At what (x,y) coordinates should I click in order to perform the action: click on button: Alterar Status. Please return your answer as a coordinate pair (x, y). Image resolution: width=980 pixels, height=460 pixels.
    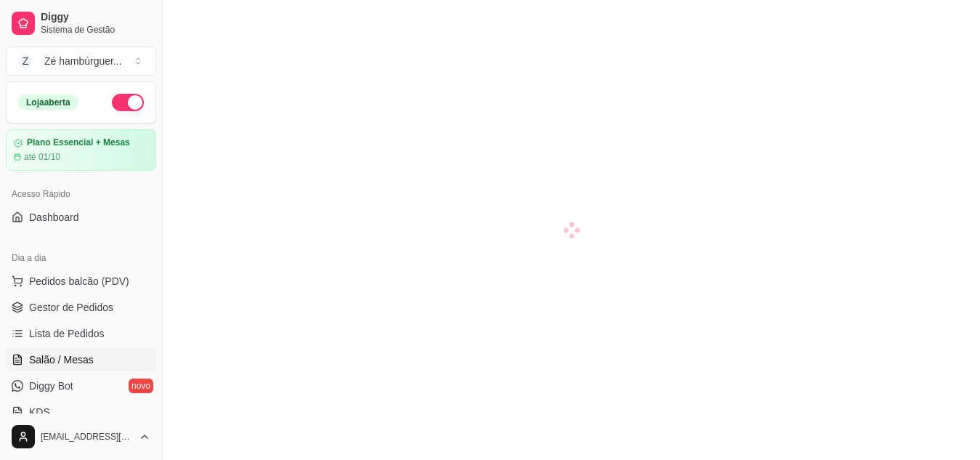
    Looking at the image, I should click on (128, 103).